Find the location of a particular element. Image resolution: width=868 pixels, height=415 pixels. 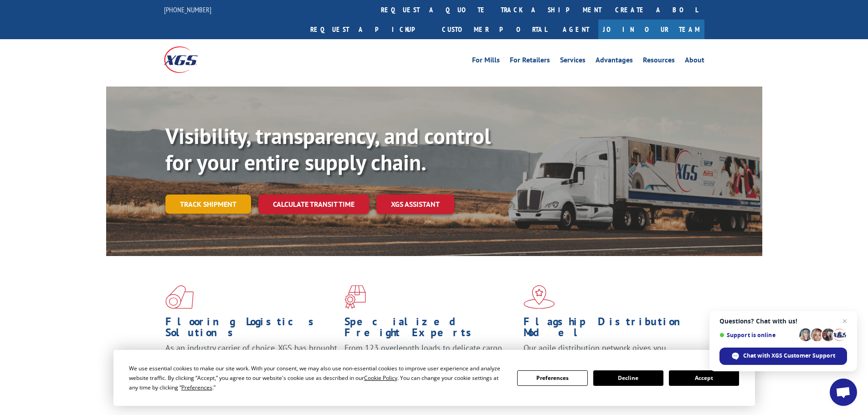

span: Chat with XGS Customer Support is located at coordinates (789, 356).